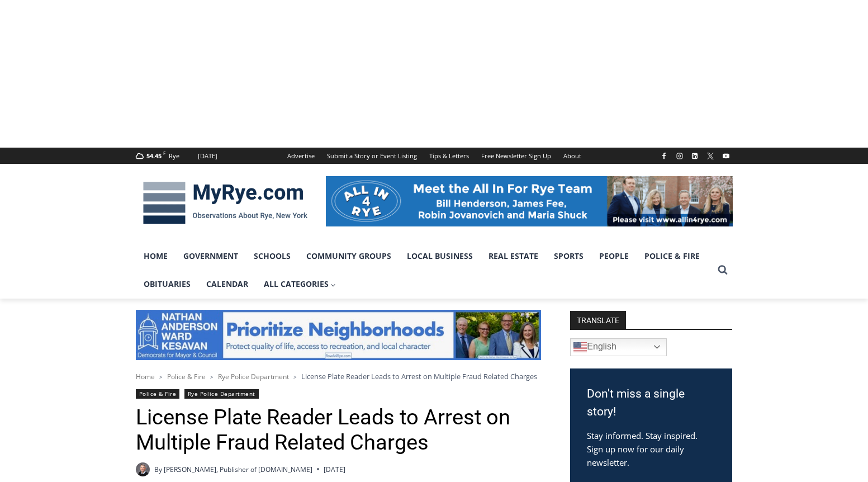 Image resolution: width=868 pixels, height=482 pixels. I want to click on span: 54.45, so click(154, 155).